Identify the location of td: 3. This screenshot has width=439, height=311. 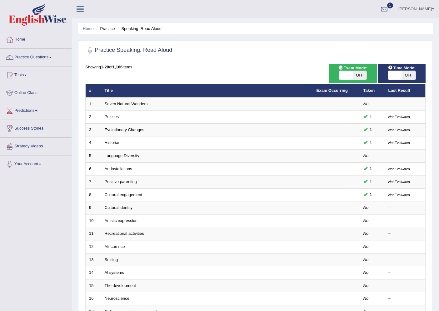
(93, 130).